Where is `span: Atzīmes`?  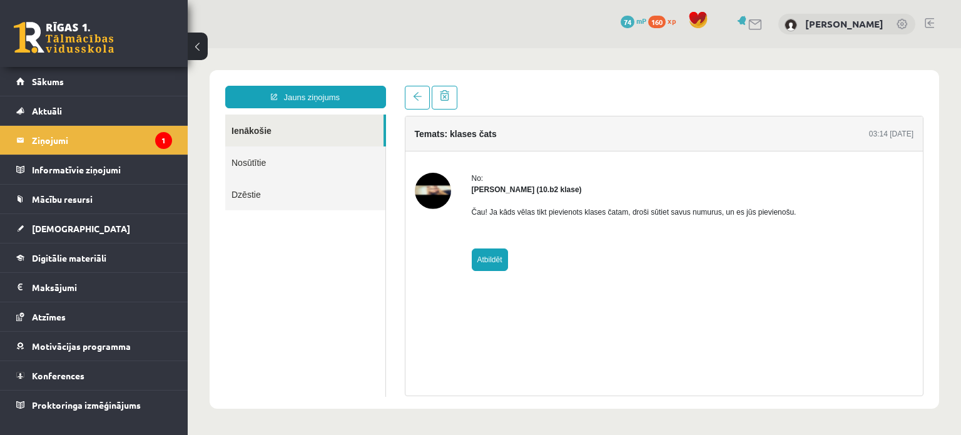
span: Atzīmes is located at coordinates (49, 316).